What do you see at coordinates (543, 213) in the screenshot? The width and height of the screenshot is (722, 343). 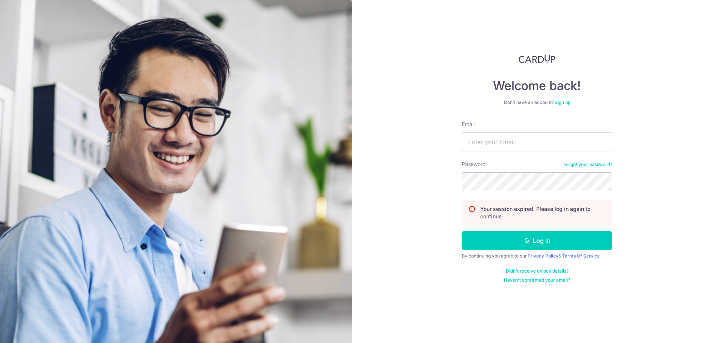 I see `p: Your session expired. Please log in again to continue.` at bounding box center [543, 213].